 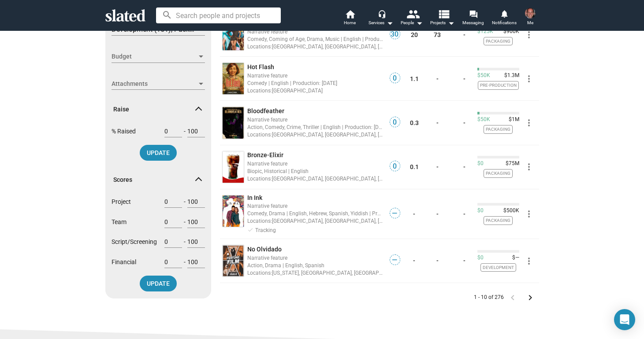 What do you see at coordinates (155, 110) in the screenshot?
I see `span: Raise` at bounding box center [155, 110].